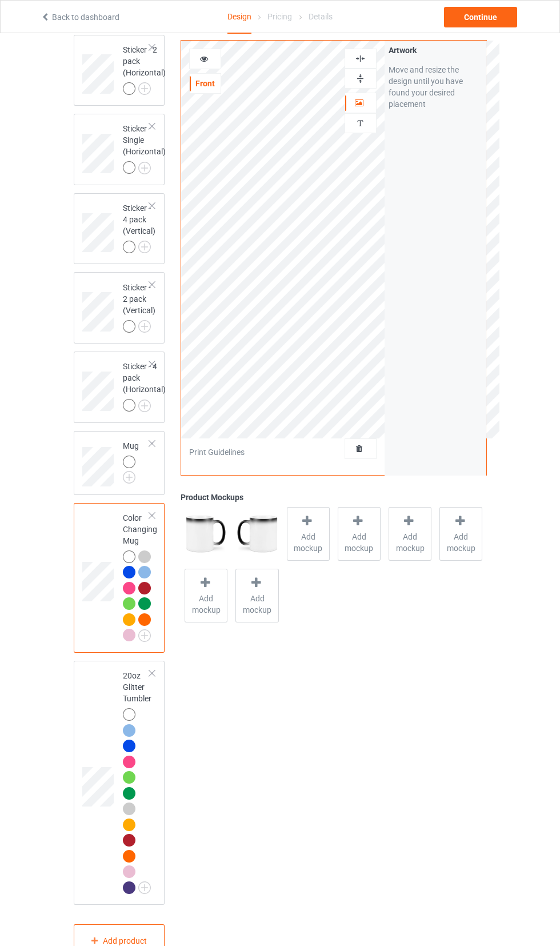 This screenshot has height=946, width=560. Describe the element at coordinates (279, 17) in the screenshot. I see `div: Pricing` at that location.